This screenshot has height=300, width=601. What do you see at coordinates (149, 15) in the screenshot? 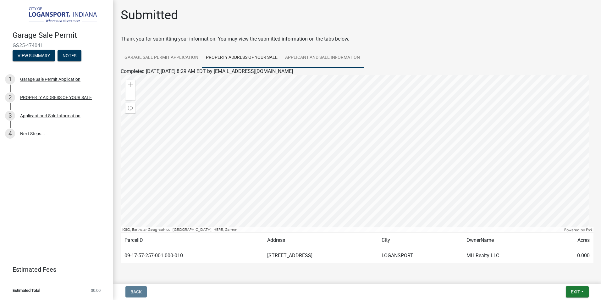
I see `h1: Submitted` at bounding box center [149, 15].